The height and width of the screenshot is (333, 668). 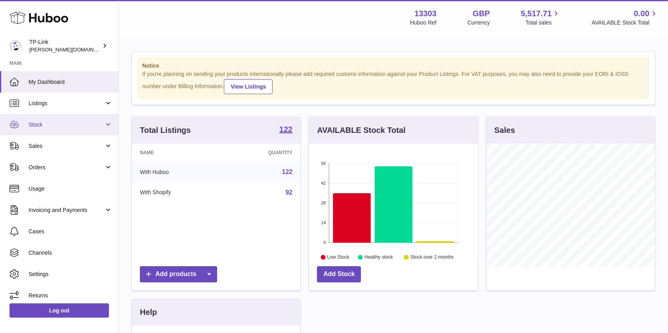 I want to click on text: 14, so click(x=324, y=223).